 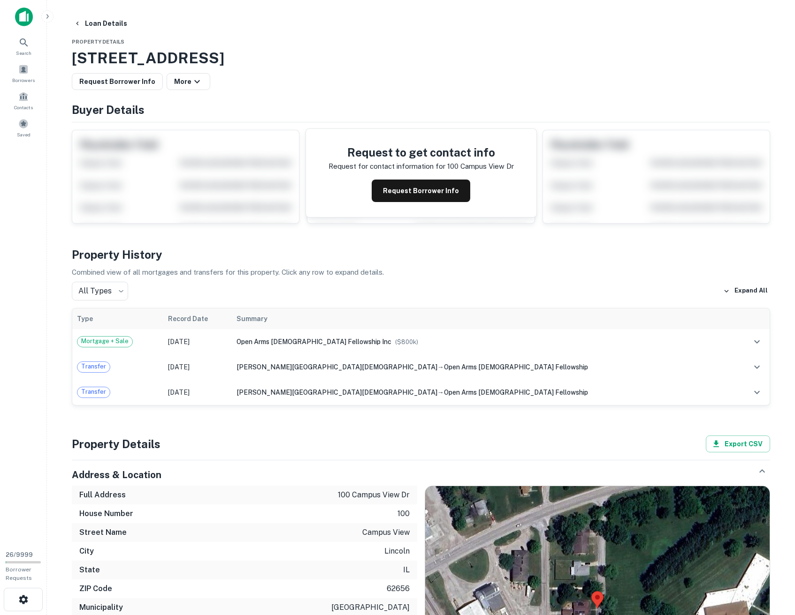 I want to click on th: Summary, so click(x=483, y=319).